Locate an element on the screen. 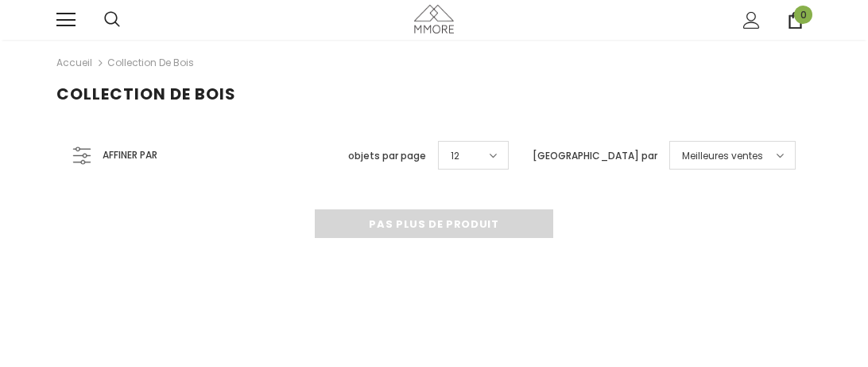  span: Collection de bois is located at coordinates (147, 94).